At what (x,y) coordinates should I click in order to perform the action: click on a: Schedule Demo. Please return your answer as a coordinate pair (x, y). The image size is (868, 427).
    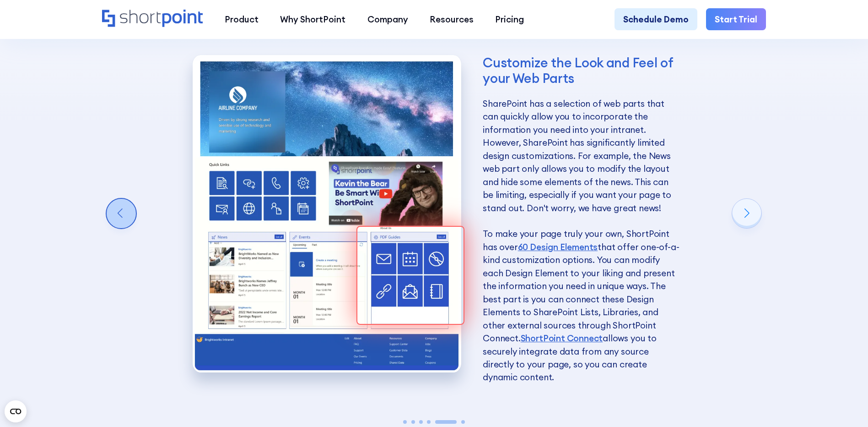
    Looking at the image, I should click on (656, 18).